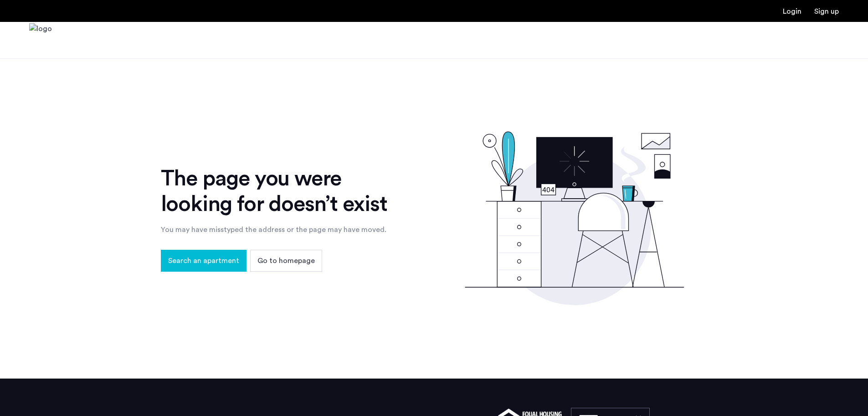 The image size is (868, 416). I want to click on a: Cazamio Logo, so click(40, 40).